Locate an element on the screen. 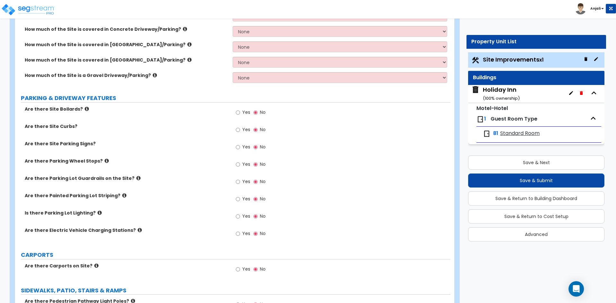  label: Are there Parking Wheel Stops? is located at coordinates (126, 161).